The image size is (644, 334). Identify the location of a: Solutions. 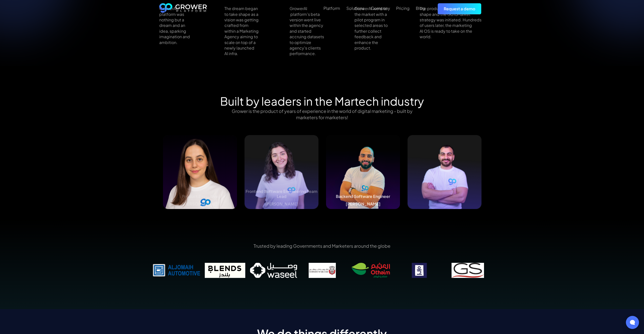
(355, 8).